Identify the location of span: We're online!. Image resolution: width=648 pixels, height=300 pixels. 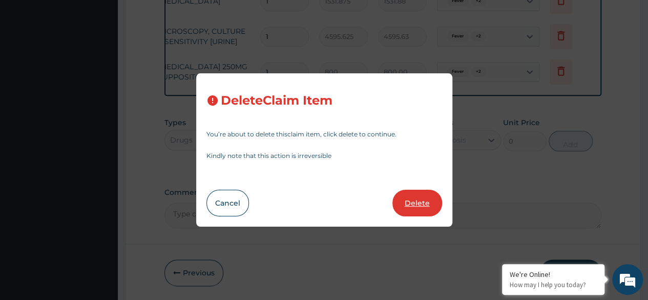
(100, 138).